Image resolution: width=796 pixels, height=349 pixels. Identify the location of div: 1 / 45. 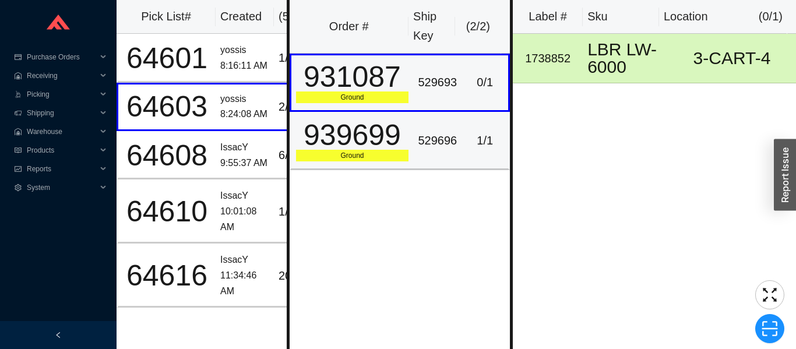
(296, 58).